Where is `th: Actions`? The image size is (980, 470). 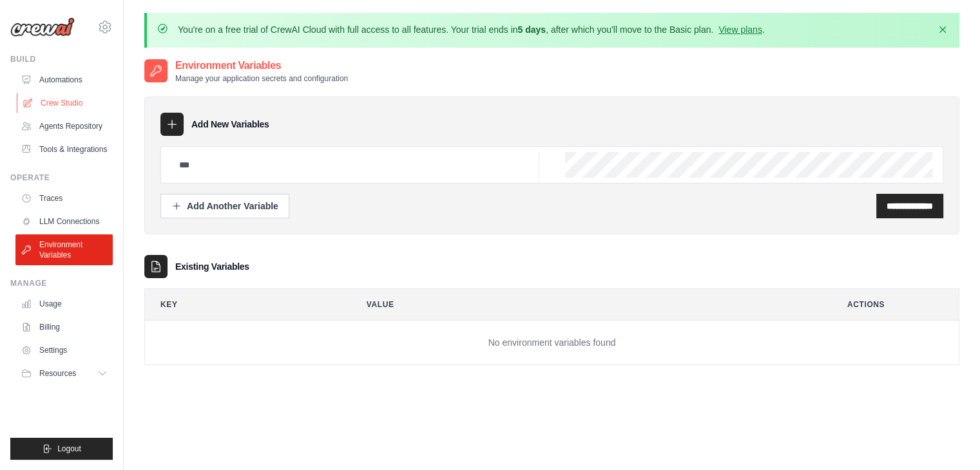
th: Actions is located at coordinates (895, 304).